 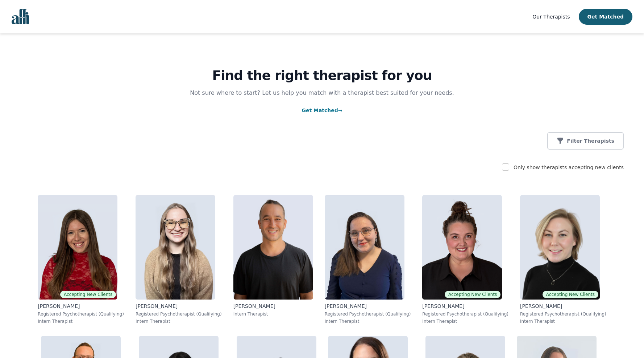 What do you see at coordinates (322, 93) in the screenshot?
I see `p: Not sure where to start? Let us help you match with a therapist best suited for your needs.` at bounding box center [322, 93].